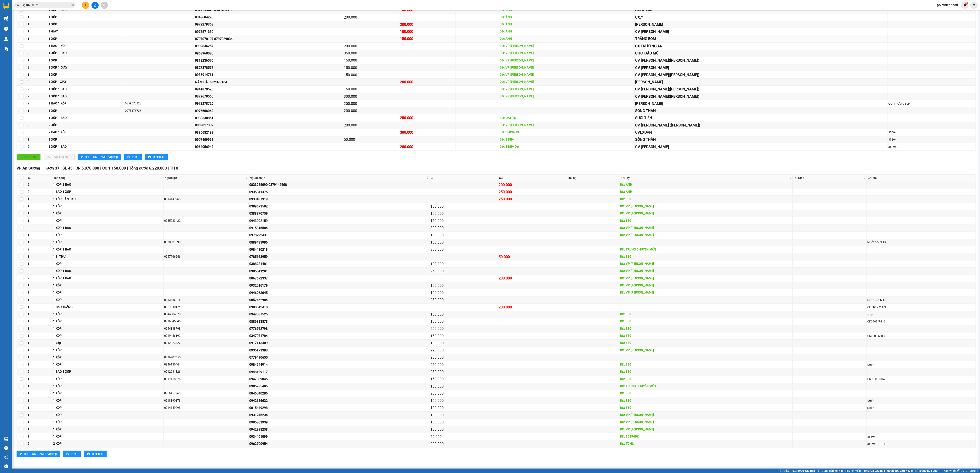 Image resolution: width=980 pixels, height=473 pixels. What do you see at coordinates (704, 178) in the screenshot?
I see `span: Nơi lấy` at bounding box center [704, 178].